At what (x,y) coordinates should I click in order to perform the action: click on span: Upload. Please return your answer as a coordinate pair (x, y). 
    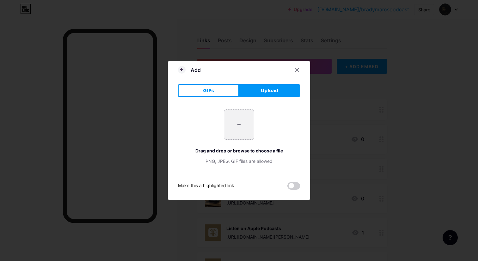
    Looking at the image, I should click on (269, 91).